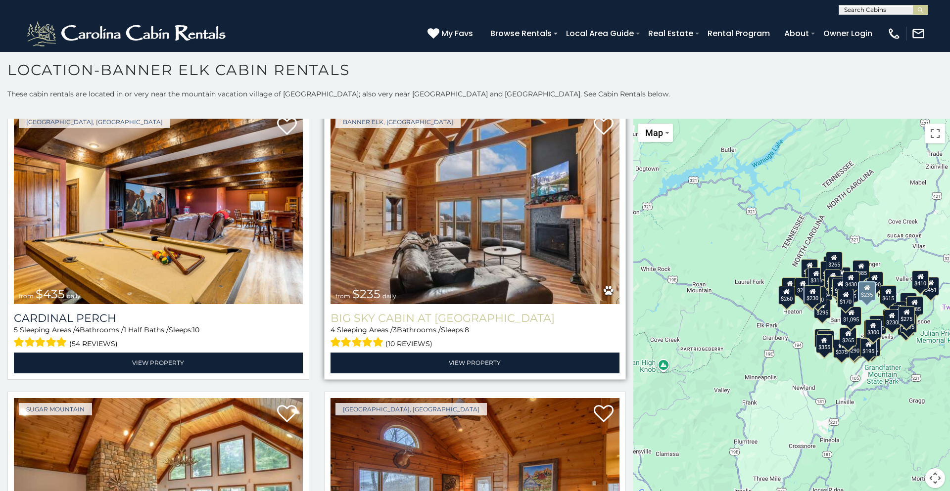 The width and height of the screenshot is (950, 491). Describe the element at coordinates (475, 207) in the screenshot. I see `a: Big Sky Cabin at Monteagle from $235 daily` at that location.